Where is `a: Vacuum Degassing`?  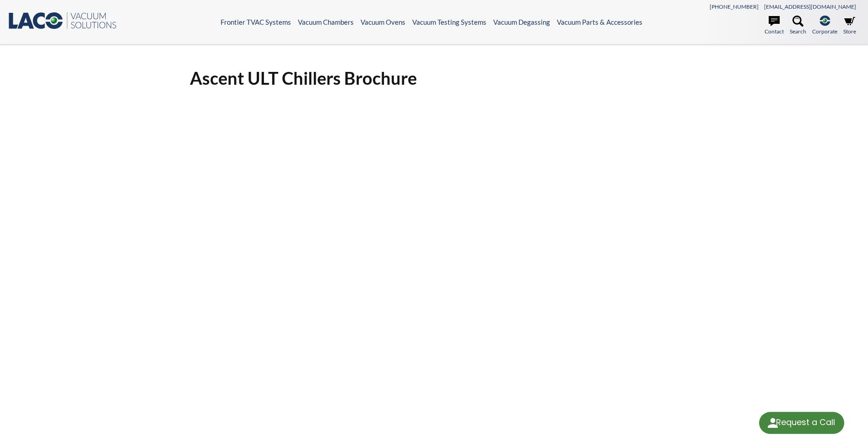 a: Vacuum Degassing is located at coordinates (522, 22).